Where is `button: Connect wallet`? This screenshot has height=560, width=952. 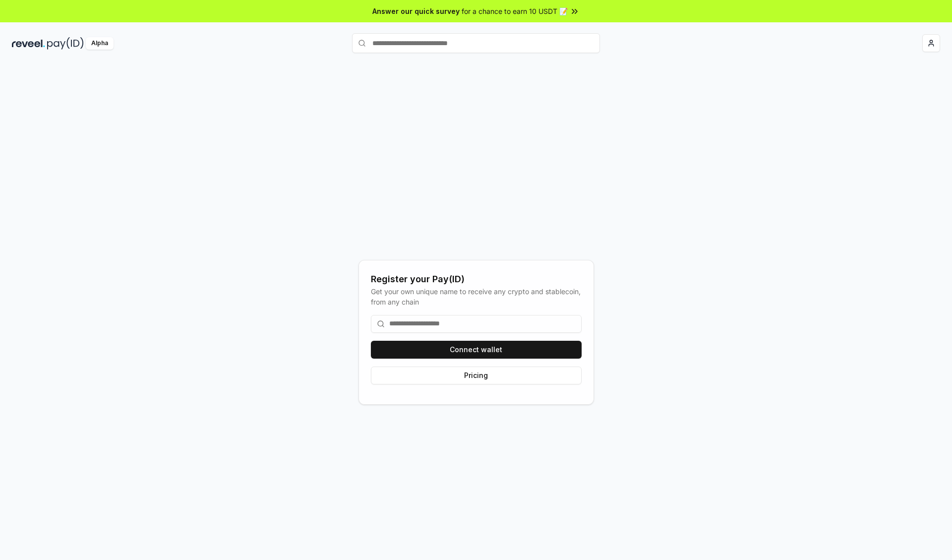
button: Connect wallet is located at coordinates (476, 349).